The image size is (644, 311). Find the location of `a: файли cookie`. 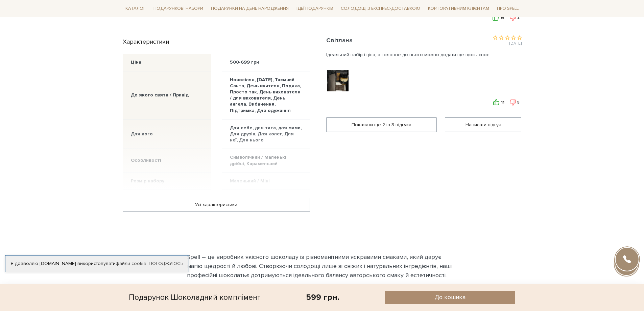

a: файли cookie is located at coordinates (131, 263).